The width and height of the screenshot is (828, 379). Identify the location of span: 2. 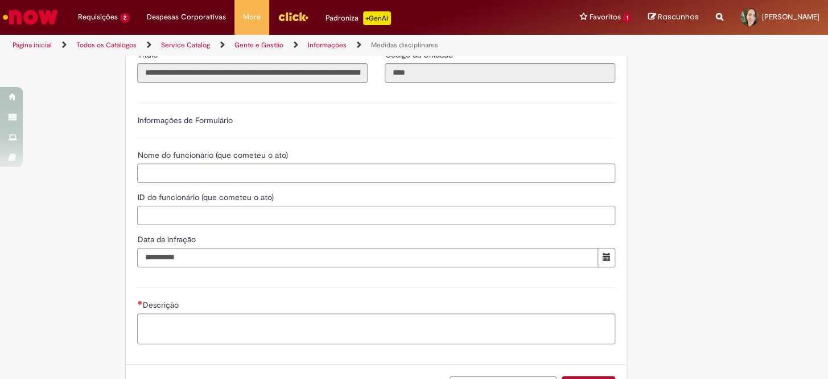
(125, 18).